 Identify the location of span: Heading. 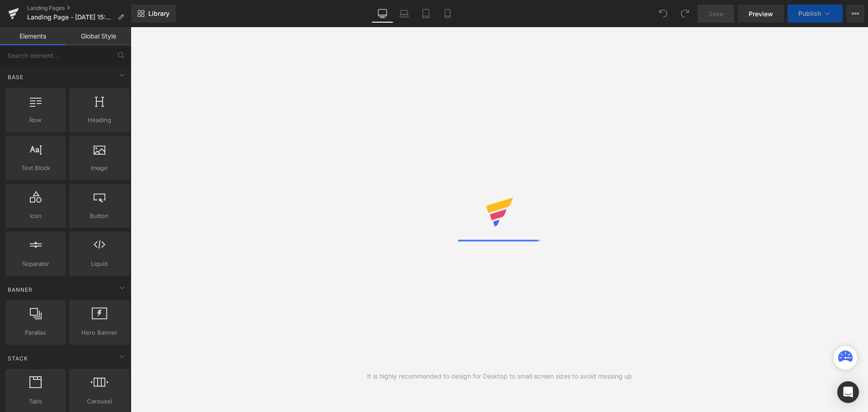
(99, 120).